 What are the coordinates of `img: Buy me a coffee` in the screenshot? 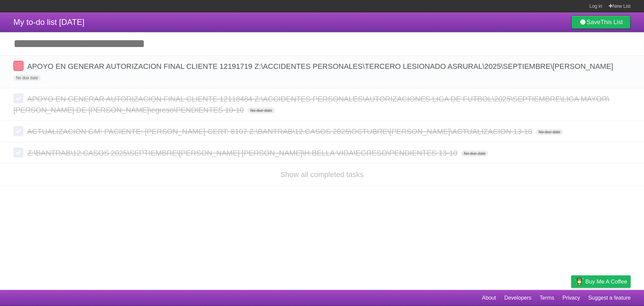 It's located at (579, 281).